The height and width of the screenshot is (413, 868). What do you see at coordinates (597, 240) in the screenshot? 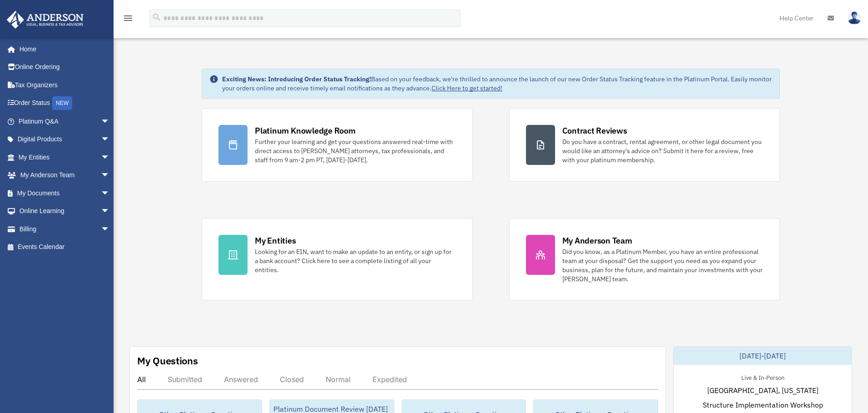
I see `div: My Anderson Team` at bounding box center [597, 240].